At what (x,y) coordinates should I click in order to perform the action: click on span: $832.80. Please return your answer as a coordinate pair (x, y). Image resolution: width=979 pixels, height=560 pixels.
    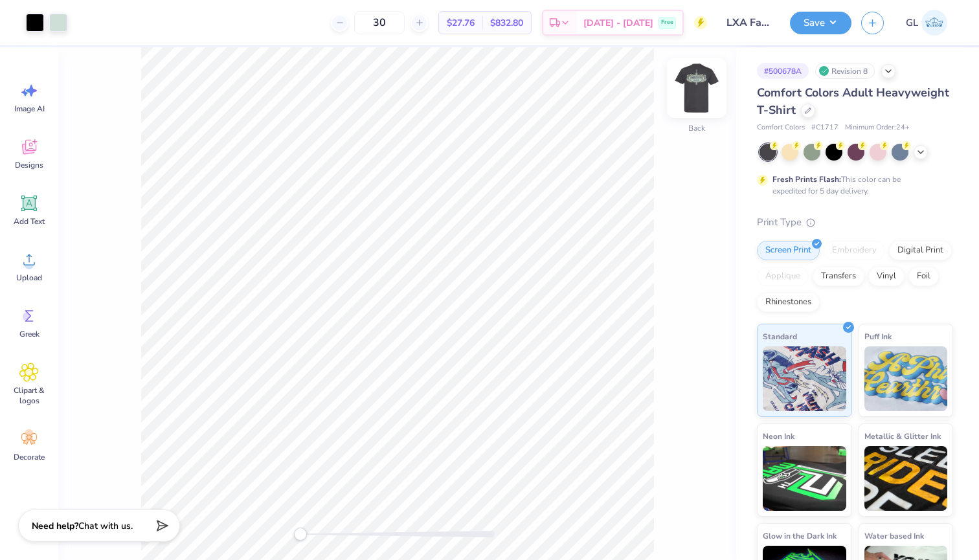
    Looking at the image, I should click on (506, 22).